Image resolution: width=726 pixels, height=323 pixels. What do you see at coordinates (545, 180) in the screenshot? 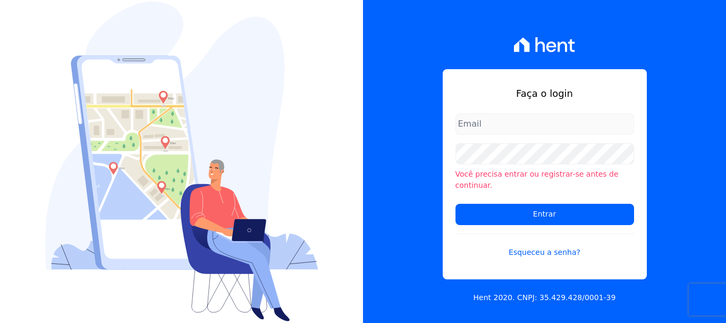
I see `li: Você precisa entrar ou registrar-se antes de continuar.` at bounding box center [545, 180].